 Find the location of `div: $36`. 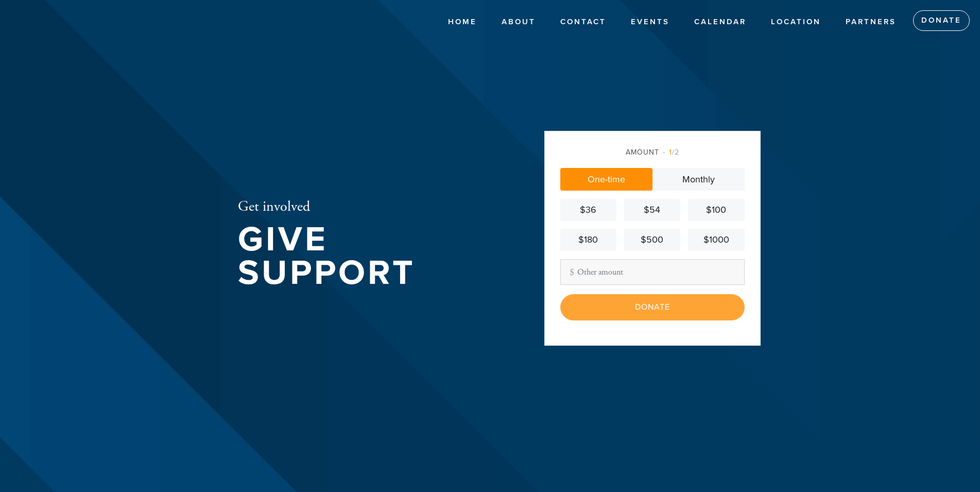

div: $36 is located at coordinates (588, 209).